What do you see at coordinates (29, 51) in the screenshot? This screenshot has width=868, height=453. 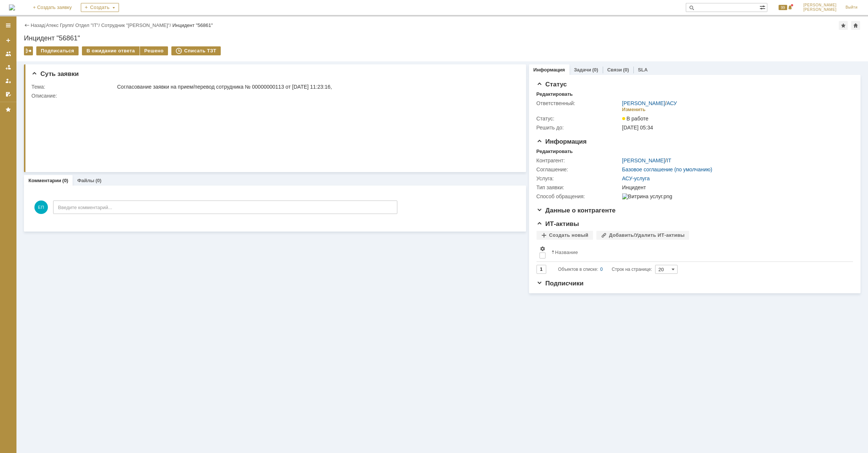 I see `div: Работа с массовостью` at bounding box center [29, 51].